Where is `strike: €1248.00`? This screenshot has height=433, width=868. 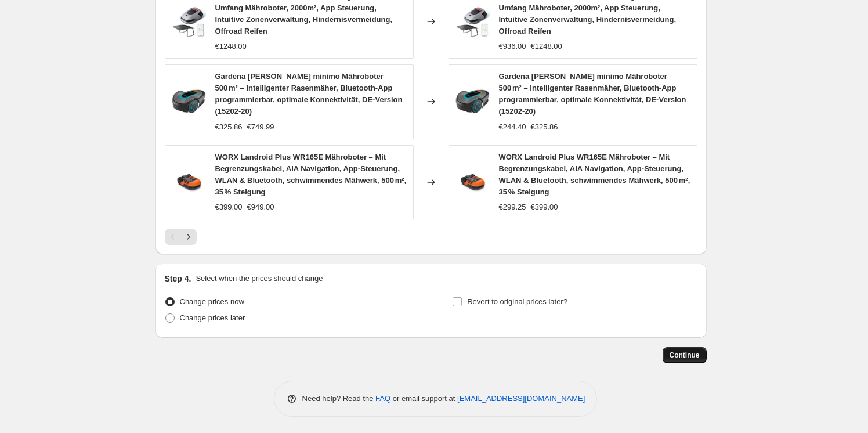 strike: €1248.00 is located at coordinates (547, 46).